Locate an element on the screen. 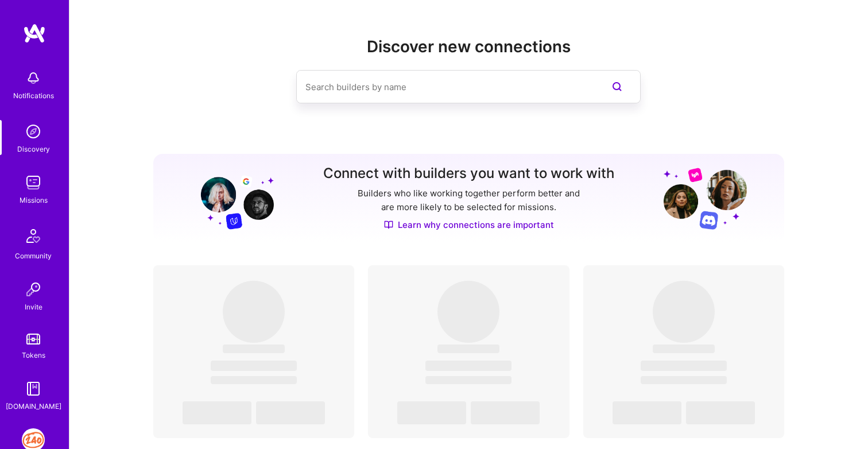  input: Search builders by name is located at coordinates (446, 87).